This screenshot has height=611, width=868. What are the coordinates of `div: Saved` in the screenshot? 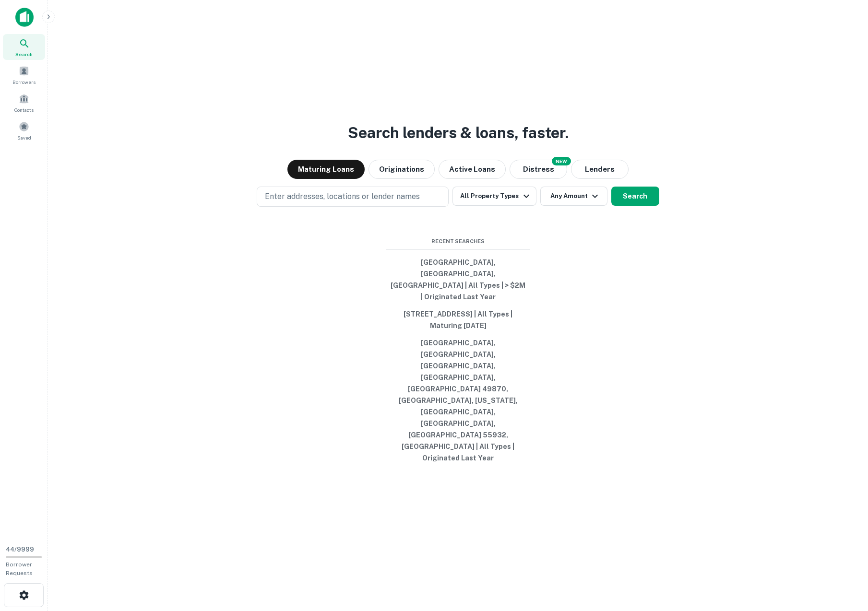 It's located at (24, 131).